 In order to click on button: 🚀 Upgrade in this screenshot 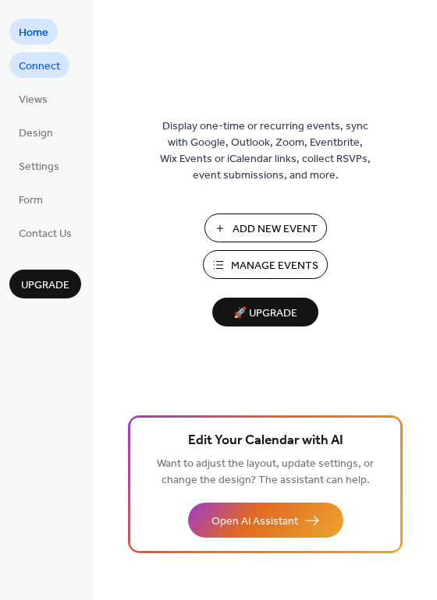, I will do `click(265, 312)`.